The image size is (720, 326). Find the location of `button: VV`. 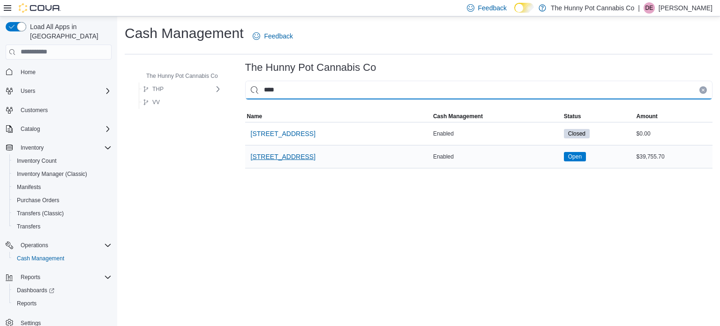

button: VV is located at coordinates (151, 102).